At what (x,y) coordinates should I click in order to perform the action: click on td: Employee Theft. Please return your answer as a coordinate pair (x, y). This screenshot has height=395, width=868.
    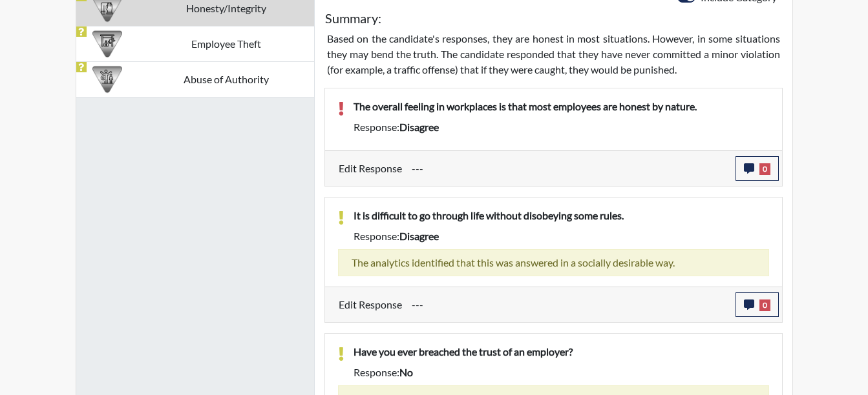
    Looking at the image, I should click on (226, 43).